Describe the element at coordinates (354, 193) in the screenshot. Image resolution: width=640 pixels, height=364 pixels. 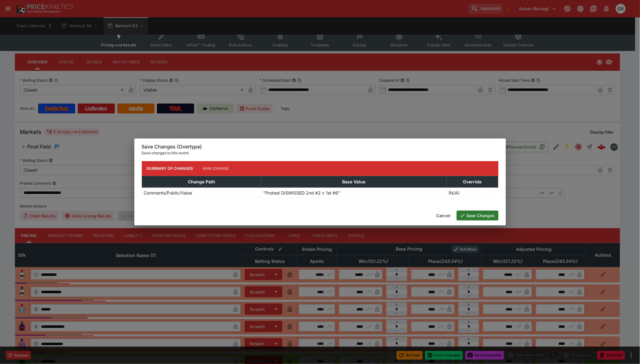
I see `td: "Protest DISMISSED 2nd #2 v 1st #6"` at that location.